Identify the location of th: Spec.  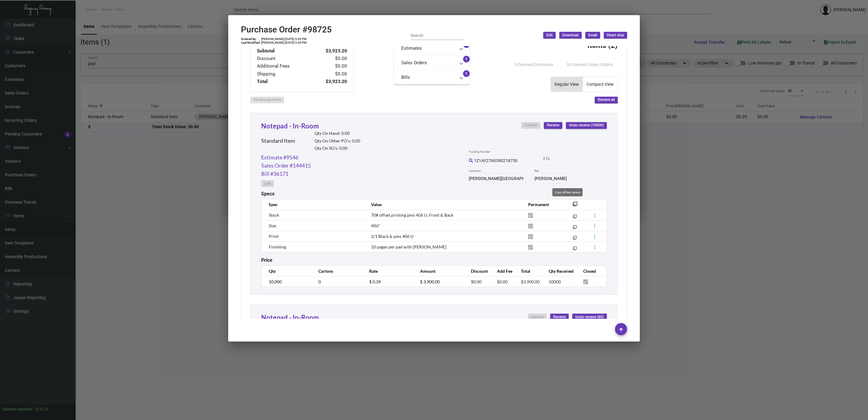
(313, 204).